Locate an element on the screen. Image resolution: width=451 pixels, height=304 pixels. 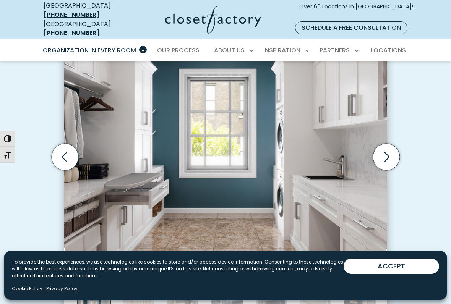
span: Our Process is located at coordinates (178, 50).